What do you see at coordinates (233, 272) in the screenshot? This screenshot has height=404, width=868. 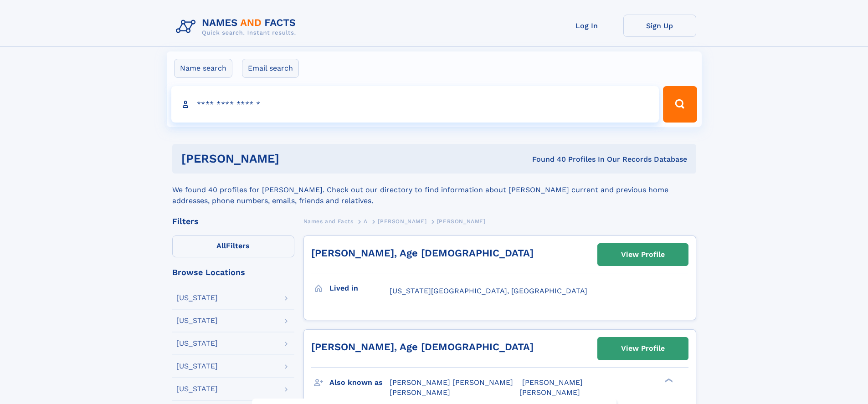 I see `div: Browse Locations` at bounding box center [233, 272].